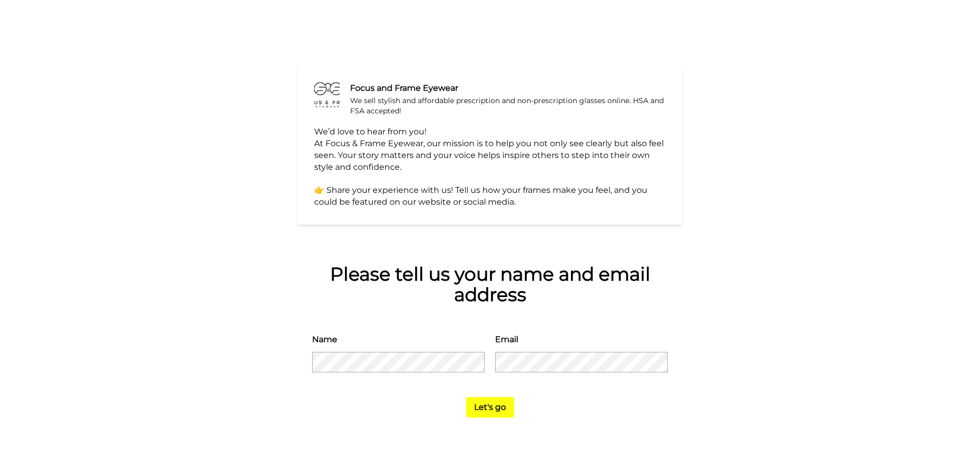 The height and width of the screenshot is (474, 980). What do you see at coordinates (507, 340) in the screenshot?
I see `label: Email` at bounding box center [507, 340].